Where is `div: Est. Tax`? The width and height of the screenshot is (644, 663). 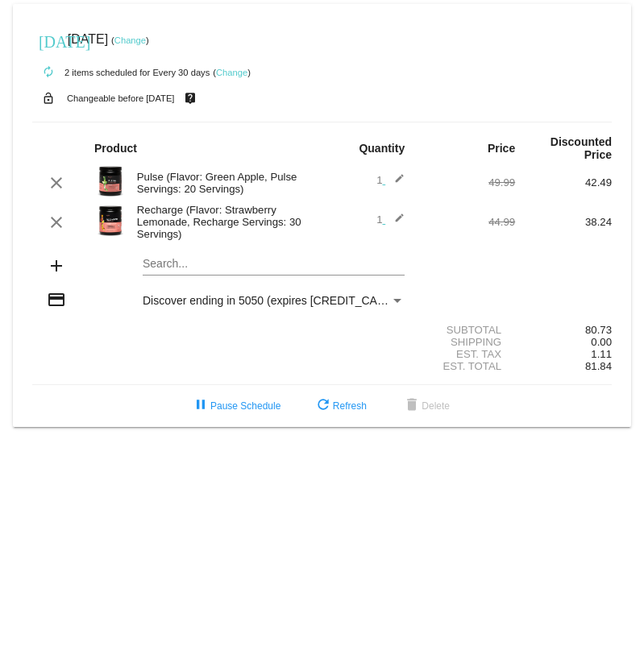 div: Est. Tax is located at coordinates (466, 354).